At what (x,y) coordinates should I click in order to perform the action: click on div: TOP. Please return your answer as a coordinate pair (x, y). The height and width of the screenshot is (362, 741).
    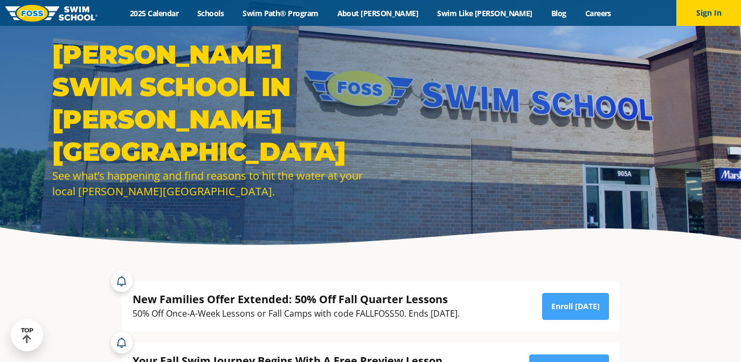
    Looking at the image, I should click on (27, 335).